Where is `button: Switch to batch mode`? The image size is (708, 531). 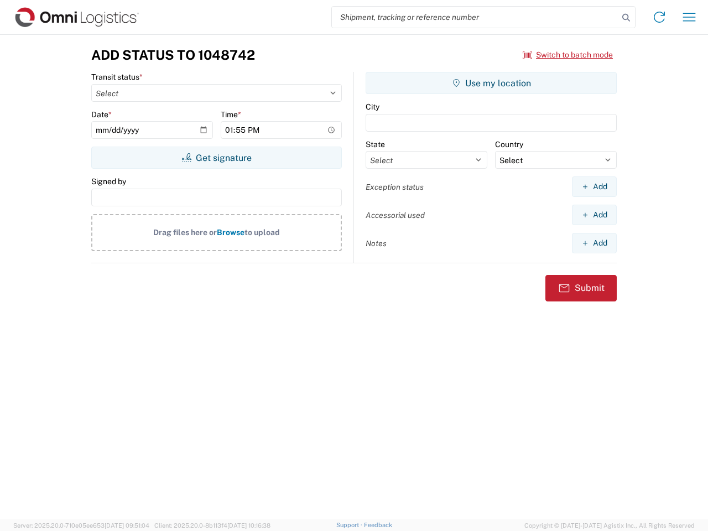 button: Switch to batch mode is located at coordinates (568, 55).